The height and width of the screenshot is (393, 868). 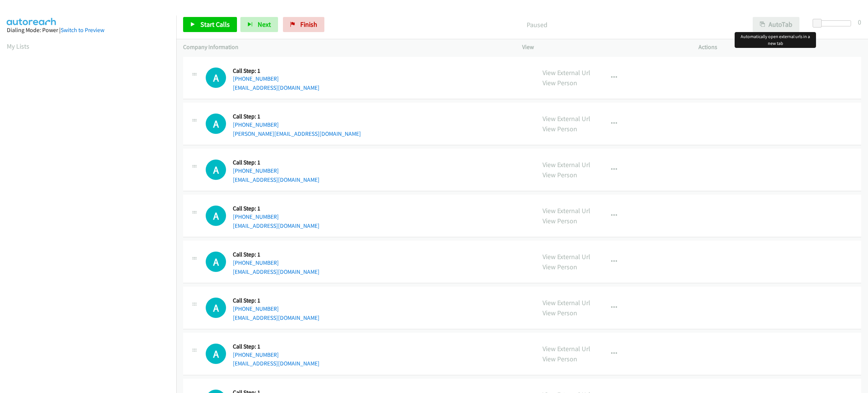 I want to click on span: Finish, so click(x=309, y=24).